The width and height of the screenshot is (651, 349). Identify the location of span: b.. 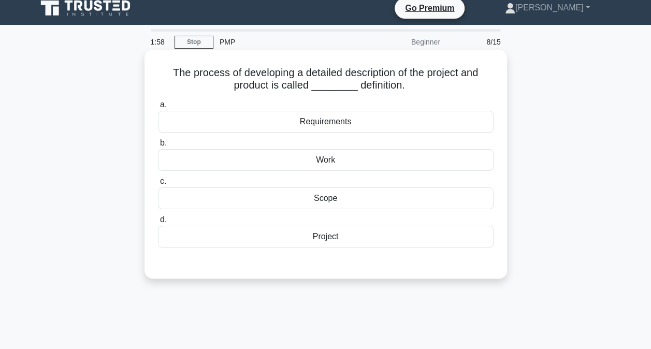
(163, 142).